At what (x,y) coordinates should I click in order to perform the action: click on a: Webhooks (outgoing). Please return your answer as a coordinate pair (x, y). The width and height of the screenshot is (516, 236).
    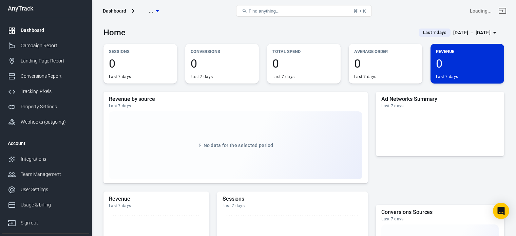
    Looking at the image, I should click on (46, 122).